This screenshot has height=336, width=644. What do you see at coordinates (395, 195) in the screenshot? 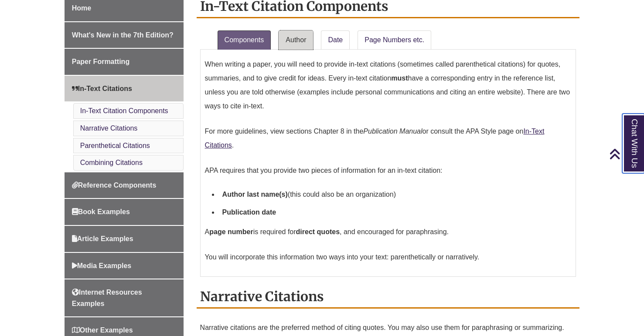
I see `li: (this could also be an organization)` at bounding box center [395, 195].